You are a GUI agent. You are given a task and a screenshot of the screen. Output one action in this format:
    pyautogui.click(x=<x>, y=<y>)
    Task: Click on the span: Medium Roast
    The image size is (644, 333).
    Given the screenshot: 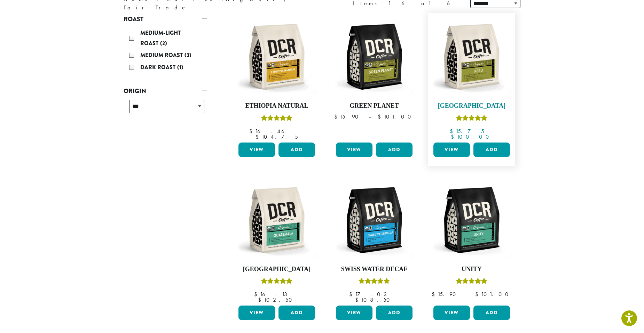 What is the action you would take?
    pyautogui.click(x=162, y=55)
    